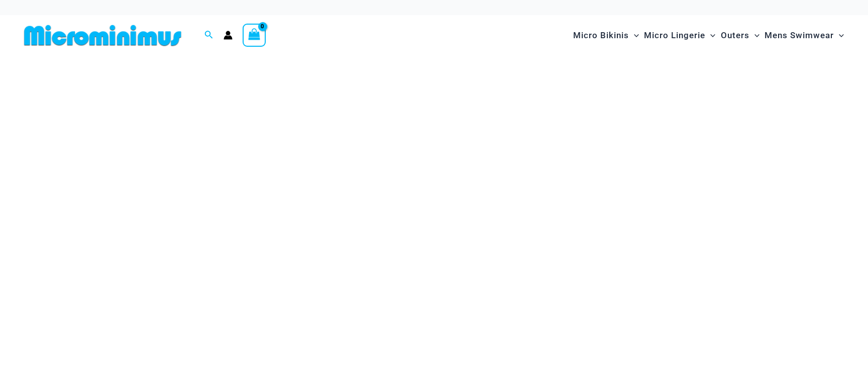 The width and height of the screenshot is (868, 392). What do you see at coordinates (254, 35) in the screenshot?
I see `a: View Shopping Cart, empty` at bounding box center [254, 35].